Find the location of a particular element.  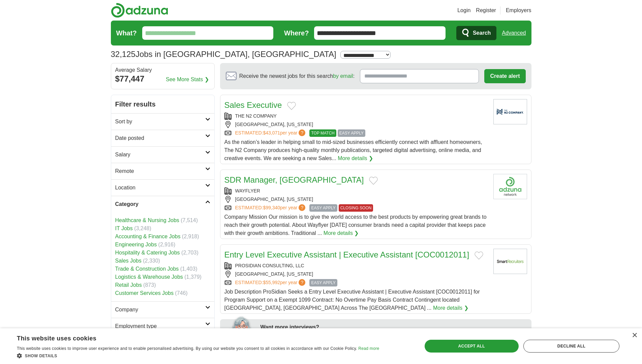

a: ESTIMATED:$55,992per year? is located at coordinates (271, 283).